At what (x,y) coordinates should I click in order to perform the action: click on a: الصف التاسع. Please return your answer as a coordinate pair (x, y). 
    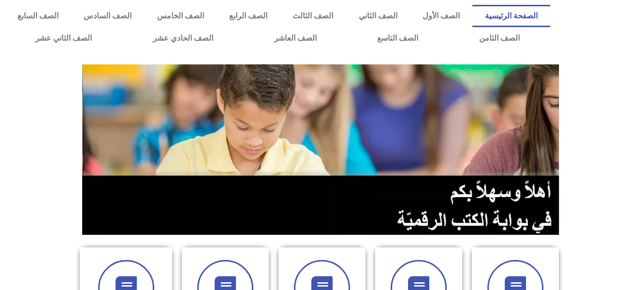
    Looking at the image, I should click on (398, 38).